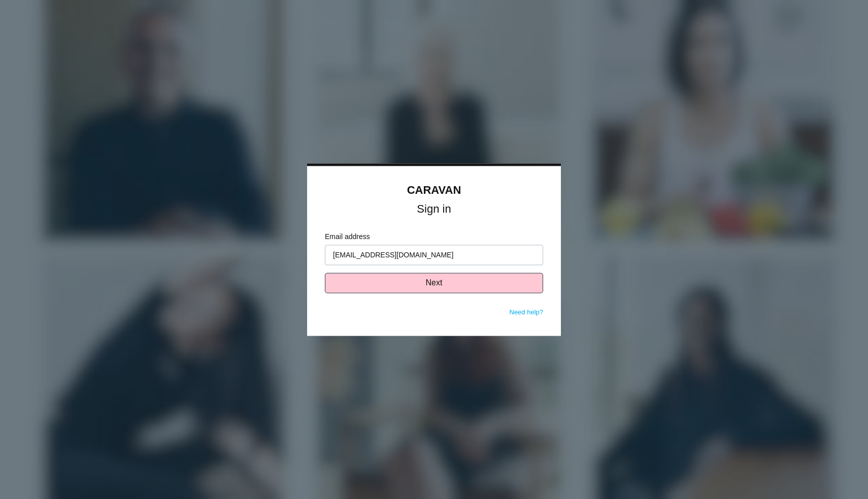  I want to click on input: Enter your email address, so click(434, 254).